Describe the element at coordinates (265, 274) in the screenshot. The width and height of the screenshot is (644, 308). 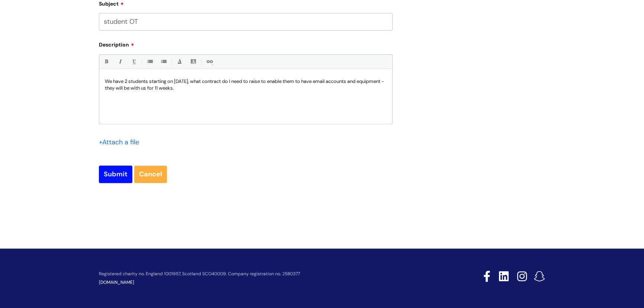
I see `p: Registered charity no. England 1001957, Scotland SCO40009. Company registration no. 2580377` at that location.